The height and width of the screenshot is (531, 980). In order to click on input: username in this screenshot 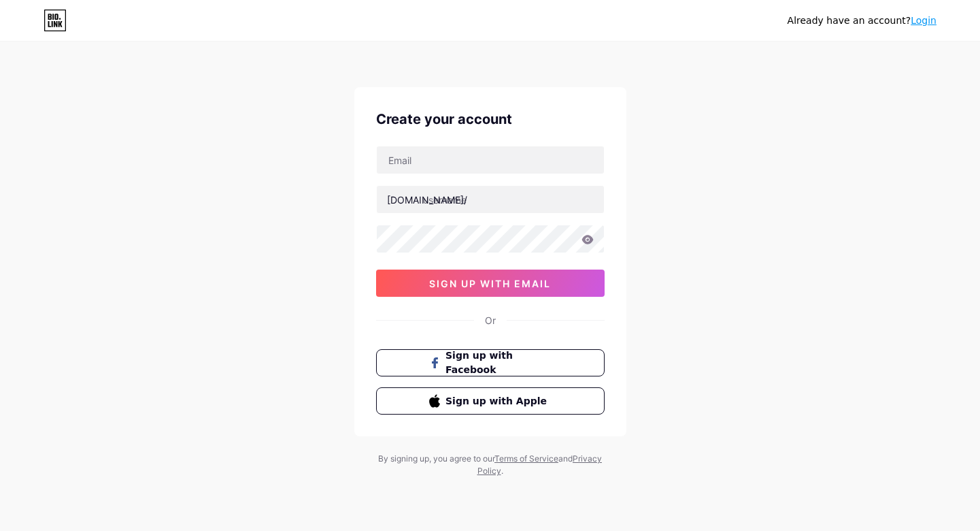, I will do `click(490, 200)`.